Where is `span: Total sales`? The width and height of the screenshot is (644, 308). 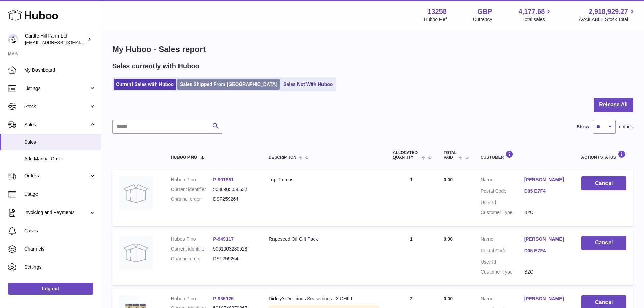 span: Total sales is located at coordinates (537, 19).